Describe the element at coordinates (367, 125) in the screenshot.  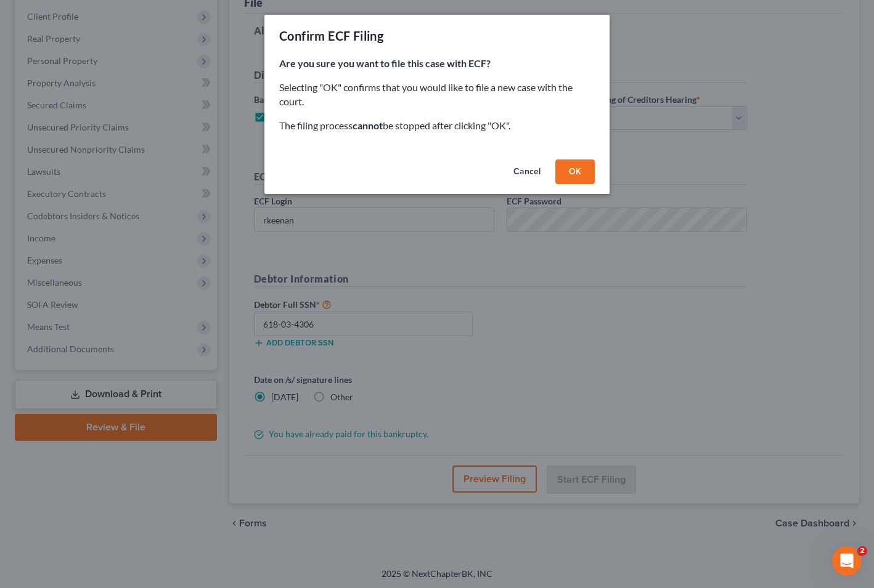
I see `strong: cannot` at that location.